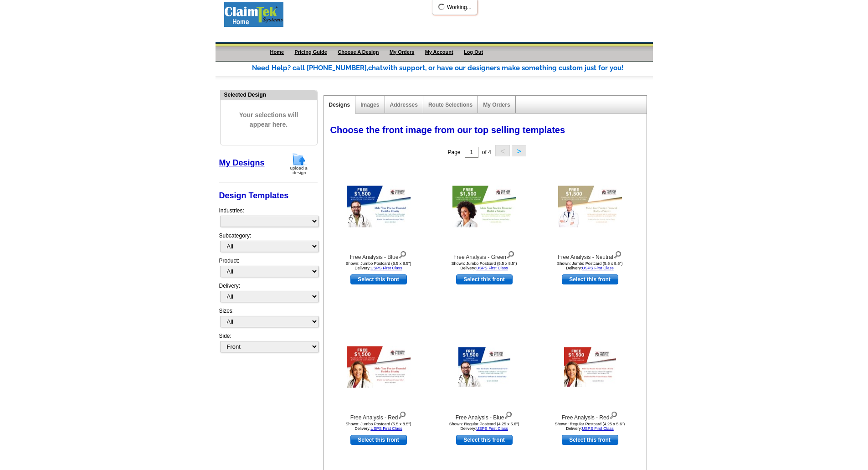  What do you see at coordinates (268, 319) in the screenshot?
I see `div: Sizes:` at bounding box center [268, 319].